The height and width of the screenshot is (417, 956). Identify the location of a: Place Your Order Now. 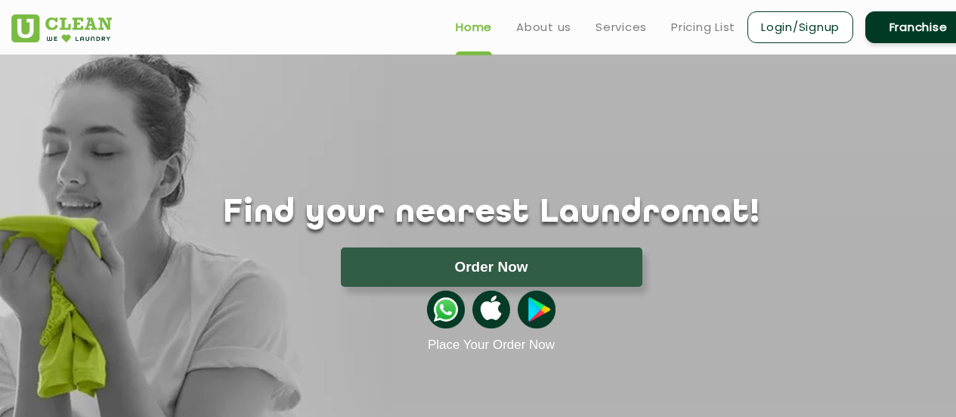
(491, 345).